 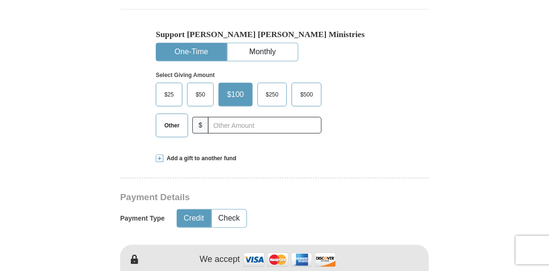 What do you see at coordinates (192, 52) in the screenshot?
I see `button: One-Time` at bounding box center [192, 52].